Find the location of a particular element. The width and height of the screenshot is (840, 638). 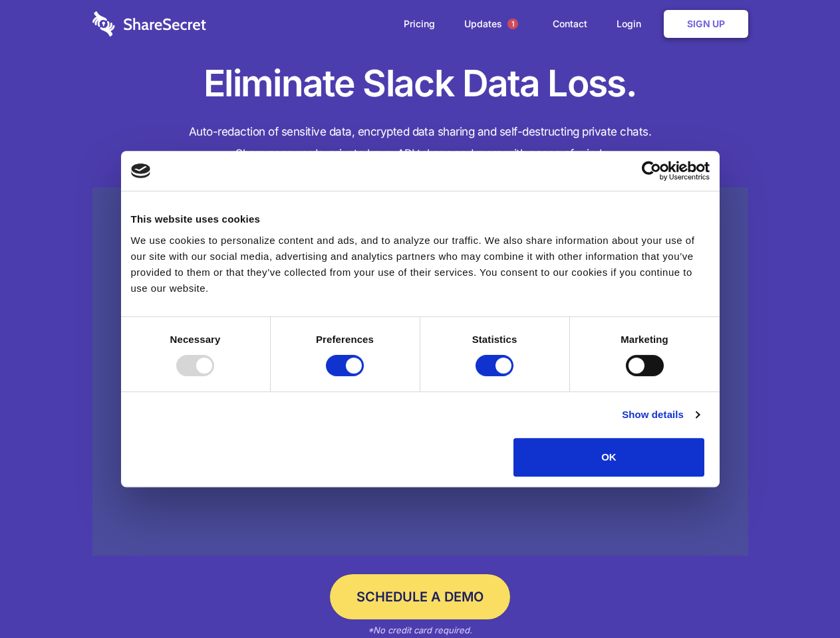

a: Login is located at coordinates (632, 24).